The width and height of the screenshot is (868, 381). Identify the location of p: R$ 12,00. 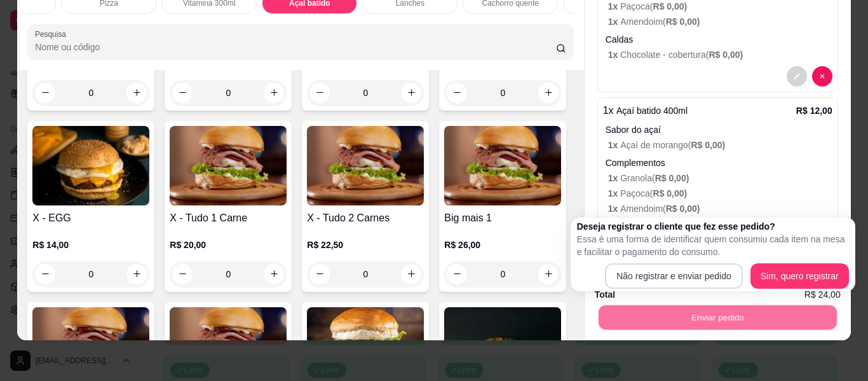
(814, 111).